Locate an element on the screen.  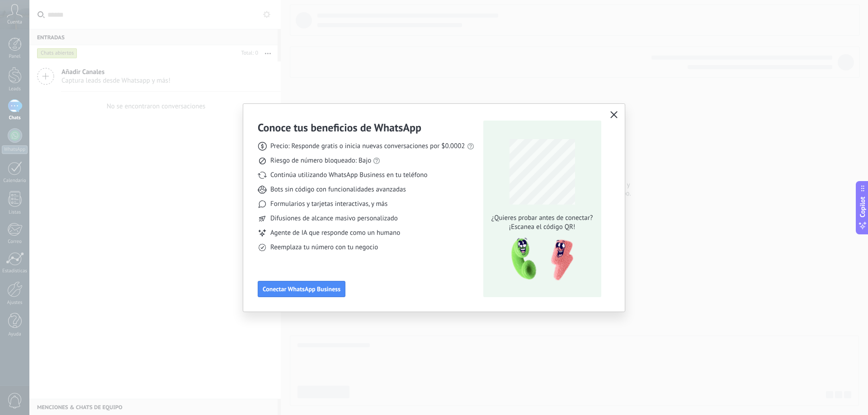
h3: Conoce tus beneficios de WhatsApp is located at coordinates (339, 127).